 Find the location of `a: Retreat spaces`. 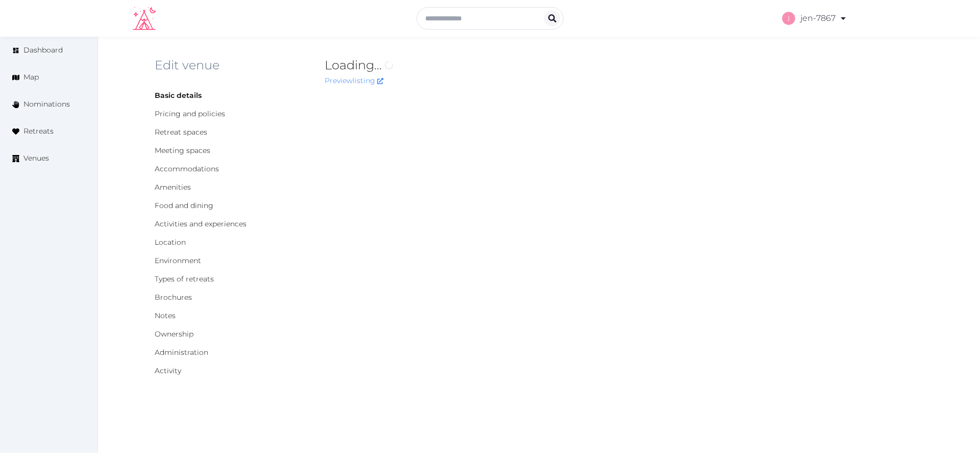

a: Retreat spaces is located at coordinates (181, 132).